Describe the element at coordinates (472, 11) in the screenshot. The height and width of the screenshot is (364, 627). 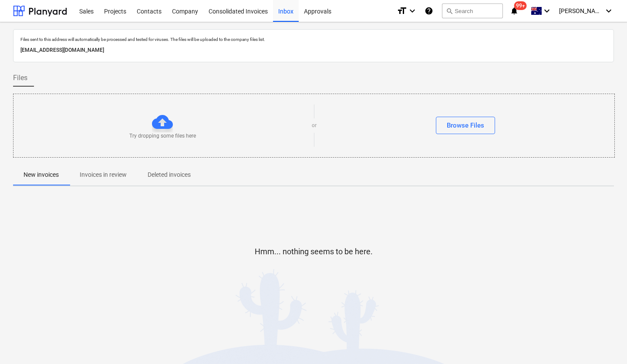
I see `button: Search` at that location.